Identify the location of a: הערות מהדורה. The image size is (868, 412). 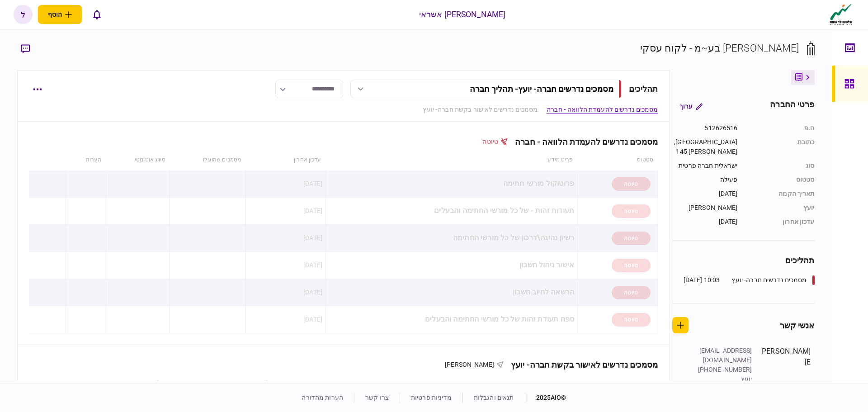
(322, 397).